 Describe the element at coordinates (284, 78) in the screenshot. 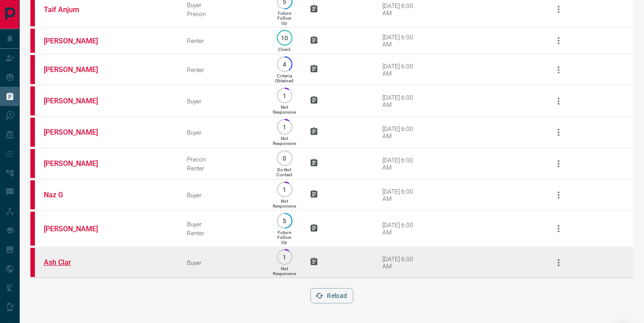

I see `p: Criteria Obtained` at that location.